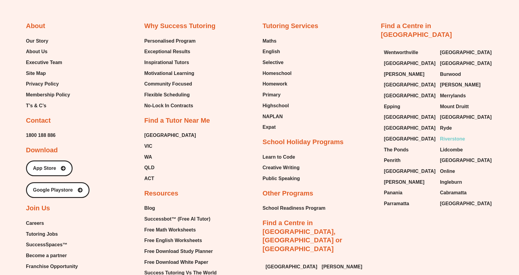 The height and width of the screenshot is (275, 519). I want to click on span: Wentworthville, so click(401, 53).